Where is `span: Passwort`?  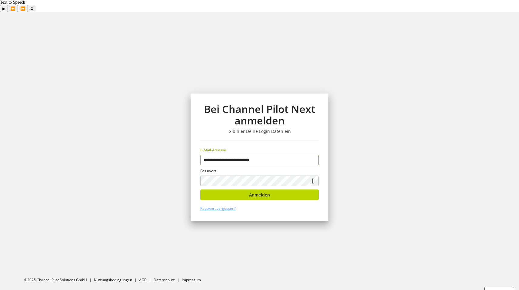 span: Passwort is located at coordinates (208, 171).